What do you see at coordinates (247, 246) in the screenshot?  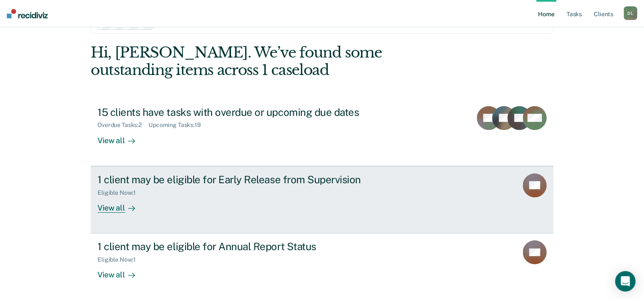 I see `div: 1 client may be eligible for Annual Report Status` at bounding box center [247, 246].